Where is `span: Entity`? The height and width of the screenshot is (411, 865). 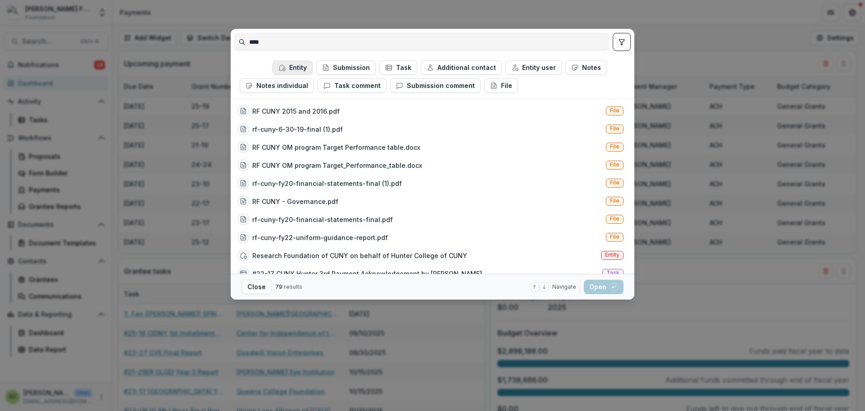 span: Entity is located at coordinates (612, 255).